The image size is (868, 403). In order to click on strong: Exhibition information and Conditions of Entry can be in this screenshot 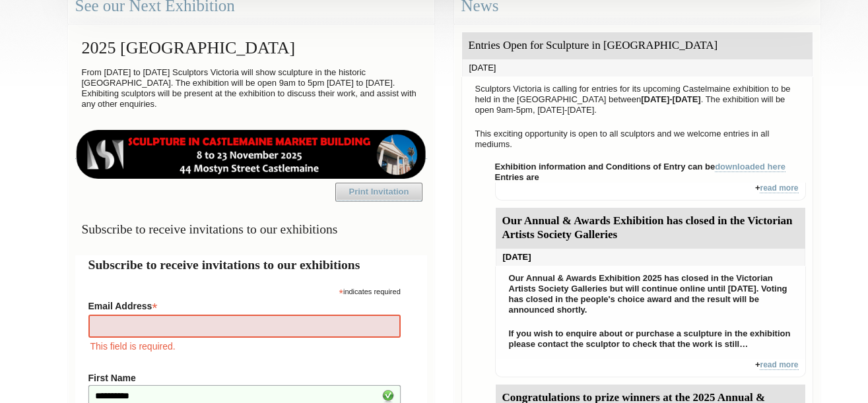, I will do `click(640, 167)`.